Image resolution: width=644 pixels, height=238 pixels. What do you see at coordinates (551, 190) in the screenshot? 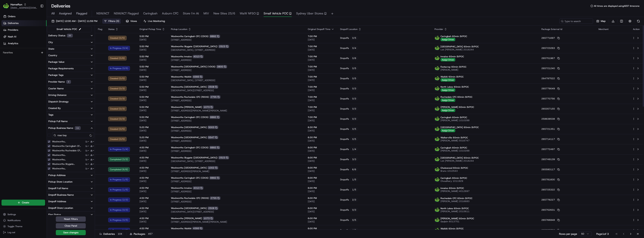
I see `button: 265725322` at bounding box center [551, 190].